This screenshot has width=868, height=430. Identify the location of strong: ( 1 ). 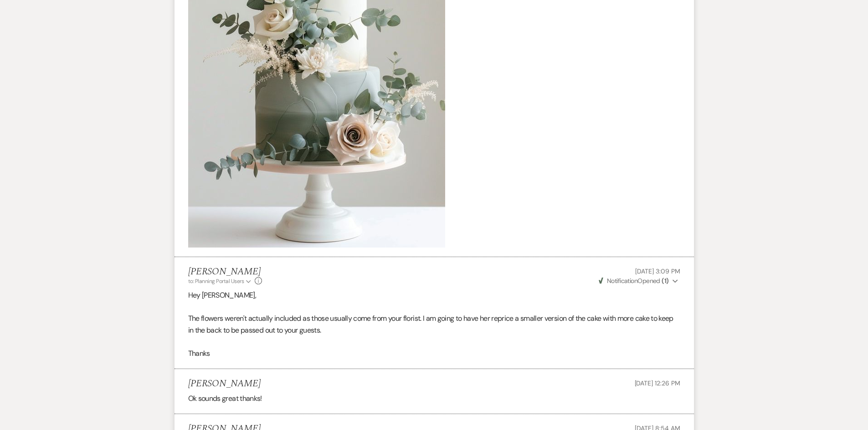
(665, 281).